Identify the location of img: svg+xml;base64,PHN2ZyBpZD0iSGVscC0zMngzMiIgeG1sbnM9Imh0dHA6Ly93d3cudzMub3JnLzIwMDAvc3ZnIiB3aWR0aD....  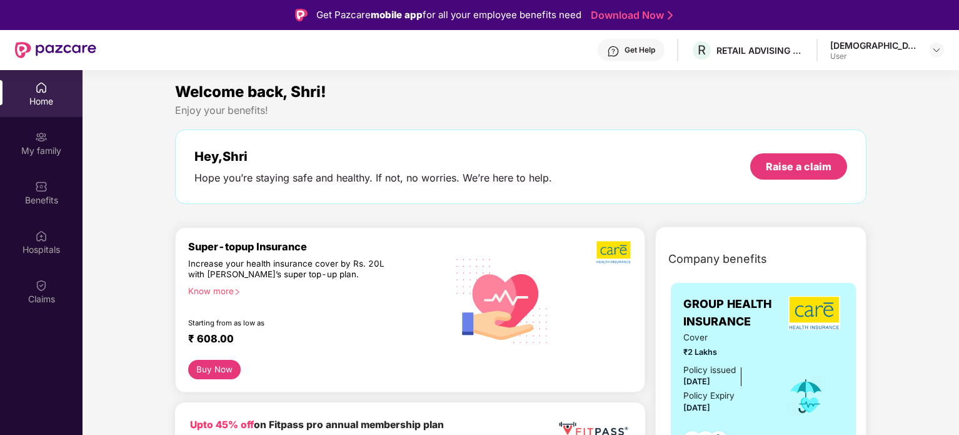
(613, 51).